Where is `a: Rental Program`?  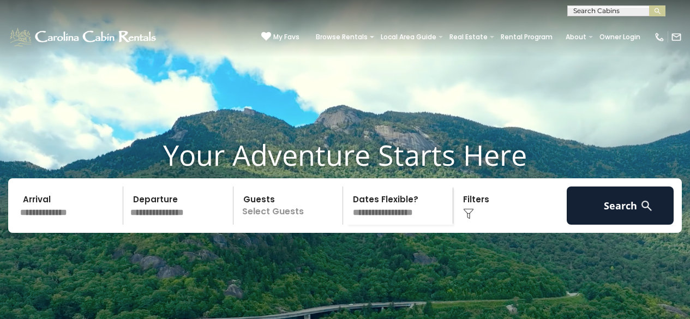 a: Rental Program is located at coordinates (527, 37).